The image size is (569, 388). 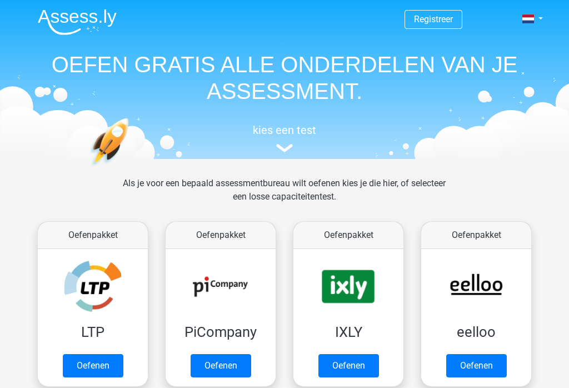 What do you see at coordinates (284, 148) in the screenshot?
I see `img: assessment` at bounding box center [284, 148].